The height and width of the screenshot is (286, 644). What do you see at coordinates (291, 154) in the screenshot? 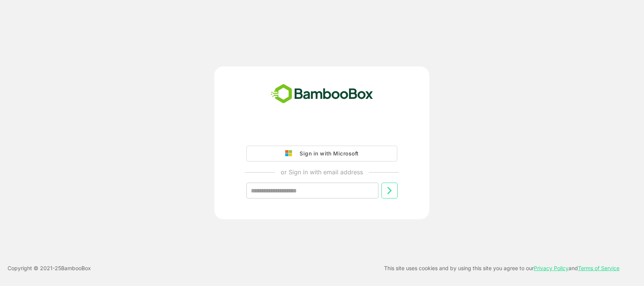
I see `img: google` at bounding box center [291, 154].